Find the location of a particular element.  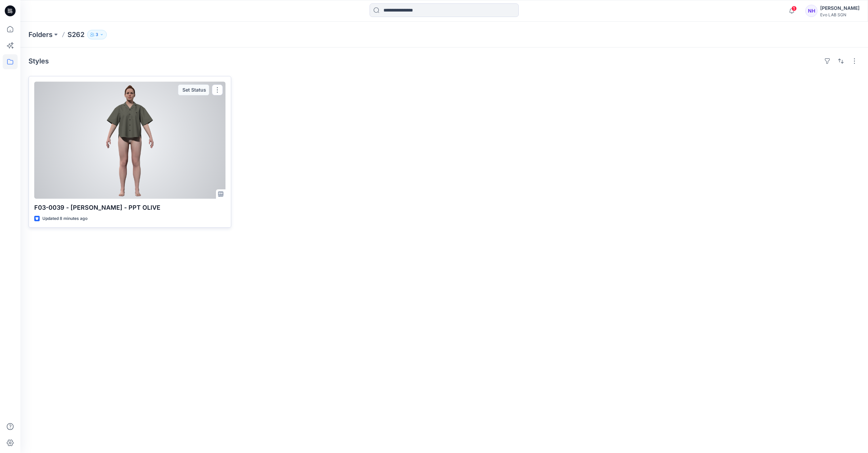

span: 1 is located at coordinates (794, 9).